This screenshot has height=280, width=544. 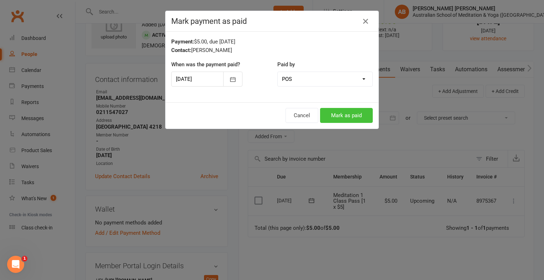 What do you see at coordinates (286, 64) in the screenshot?
I see `label: Paid by` at bounding box center [286, 64].